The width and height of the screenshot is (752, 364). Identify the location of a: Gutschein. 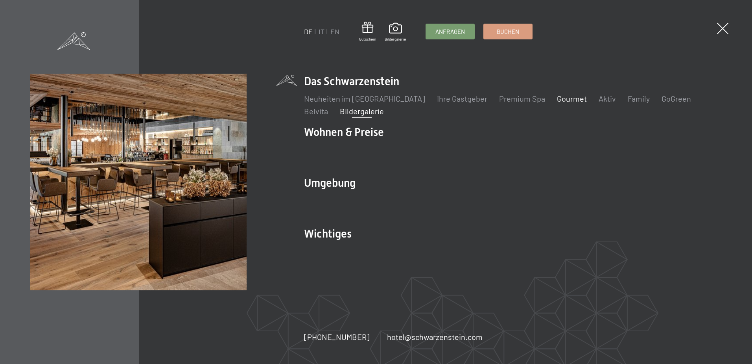
(367, 31).